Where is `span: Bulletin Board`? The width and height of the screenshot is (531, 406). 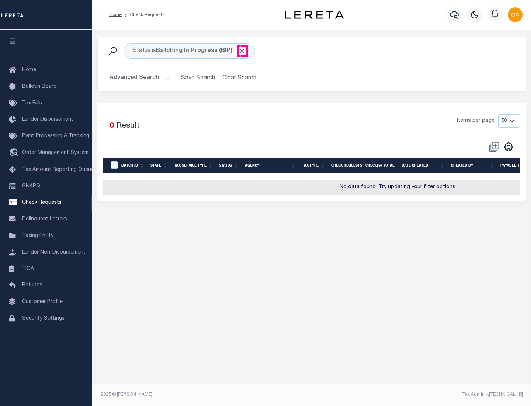
span: Bulletin Board is located at coordinates (39, 87).